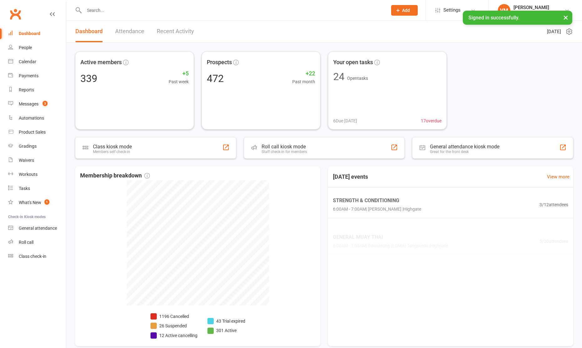  Describe the element at coordinates (115, 176) in the screenshot. I see `span: Membership breakdown` at that location.